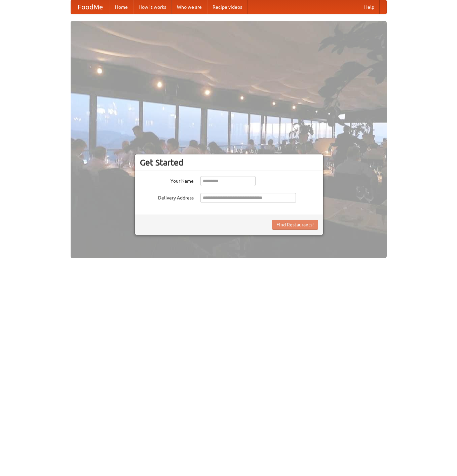  What do you see at coordinates (167, 197) in the screenshot?
I see `label: Delivery Address` at bounding box center [167, 197].